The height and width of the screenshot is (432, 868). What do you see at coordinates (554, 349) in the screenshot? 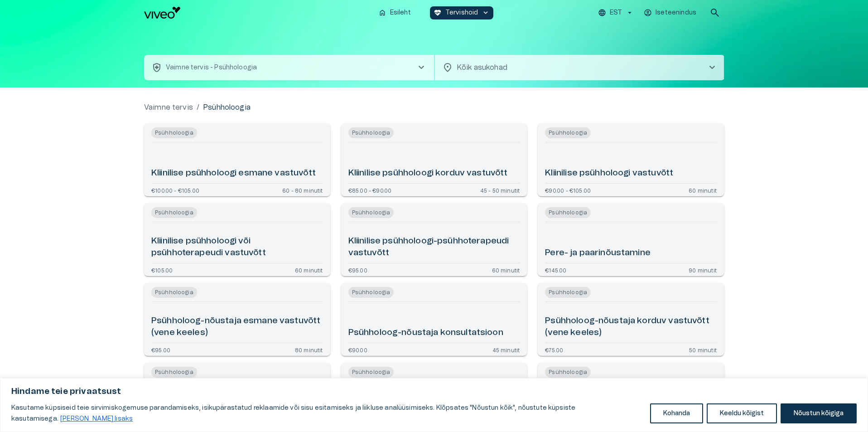
I see `p: €75.00` at bounding box center [554, 349].